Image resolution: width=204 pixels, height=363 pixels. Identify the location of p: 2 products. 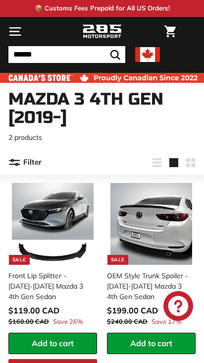
(102, 137).